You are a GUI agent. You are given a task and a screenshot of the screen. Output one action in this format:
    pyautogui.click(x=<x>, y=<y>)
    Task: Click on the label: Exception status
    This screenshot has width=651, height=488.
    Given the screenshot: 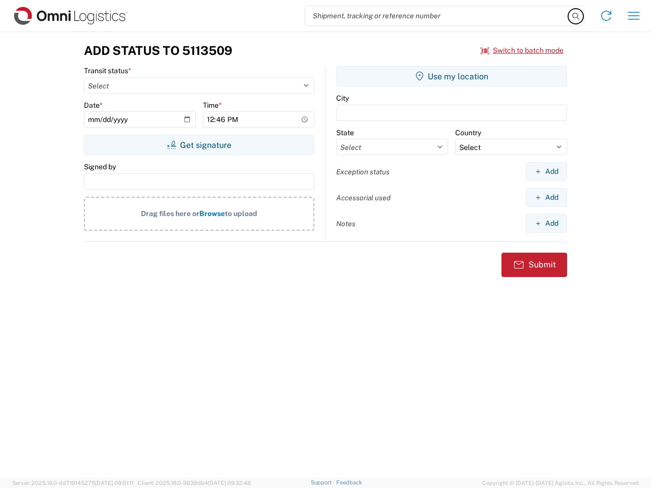 What is the action you would take?
    pyautogui.click(x=363, y=172)
    